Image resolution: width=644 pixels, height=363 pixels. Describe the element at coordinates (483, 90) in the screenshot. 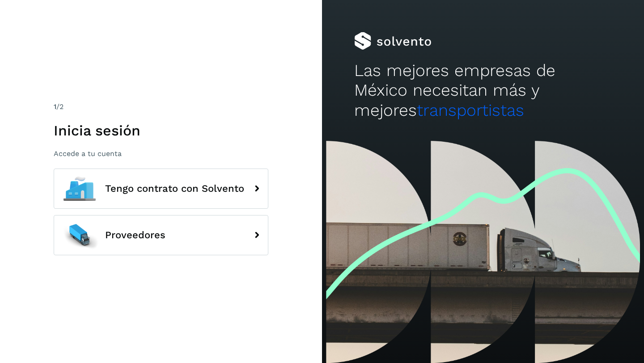

I see `h2: Las mejores empresas de México necesitan más y mejores` at that location.